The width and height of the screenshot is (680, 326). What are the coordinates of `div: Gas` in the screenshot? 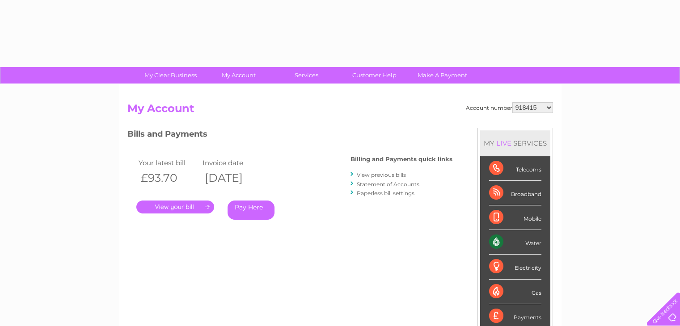 It's located at (515, 292).